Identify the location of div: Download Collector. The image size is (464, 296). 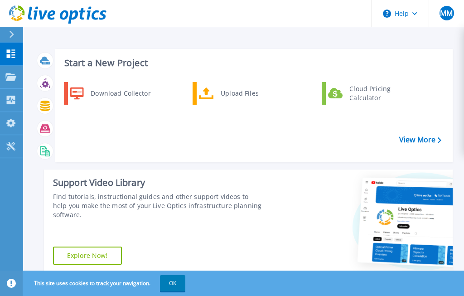
(120, 93).